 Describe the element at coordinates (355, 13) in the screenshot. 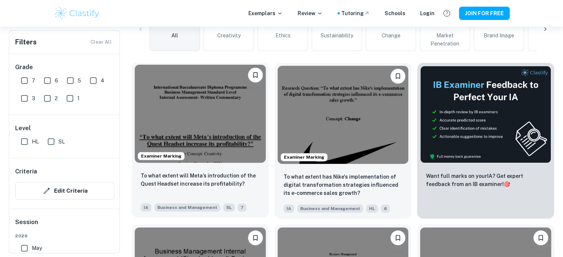

I see `a: Tutoring` at that location.